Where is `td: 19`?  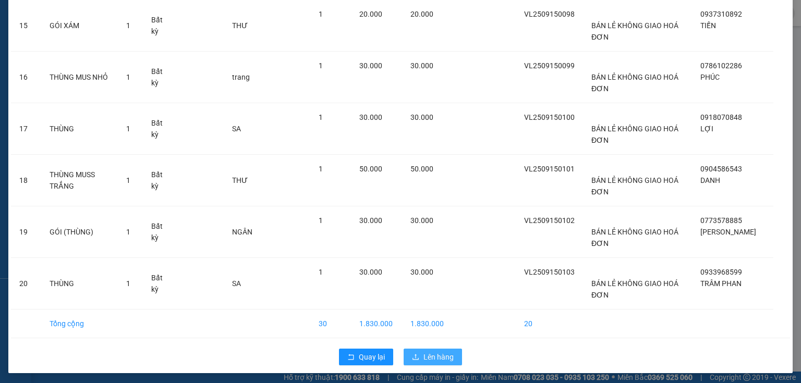
td: 19 is located at coordinates (26, 232).